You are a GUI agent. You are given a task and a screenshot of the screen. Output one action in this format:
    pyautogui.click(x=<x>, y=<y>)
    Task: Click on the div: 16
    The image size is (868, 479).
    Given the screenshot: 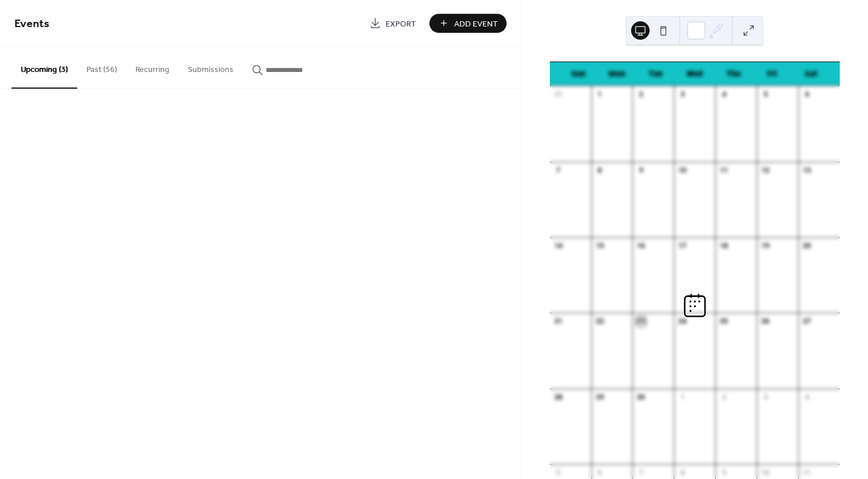 What is the action you would take?
    pyautogui.click(x=641, y=246)
    